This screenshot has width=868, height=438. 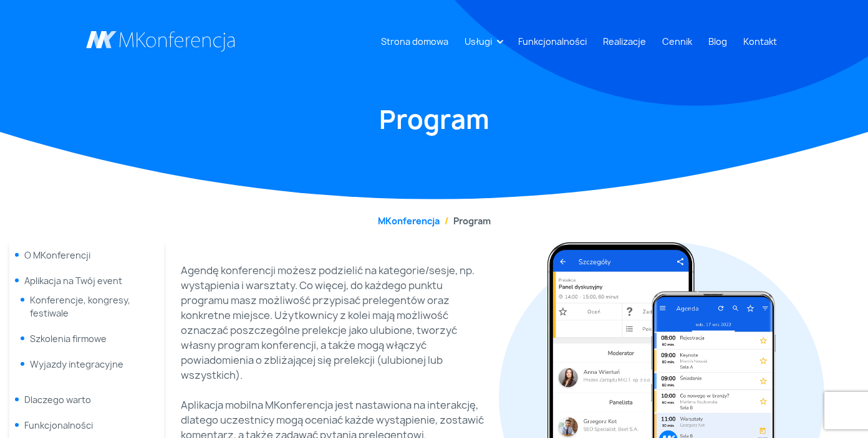 I want to click on a: Strona domowa, so click(x=415, y=41).